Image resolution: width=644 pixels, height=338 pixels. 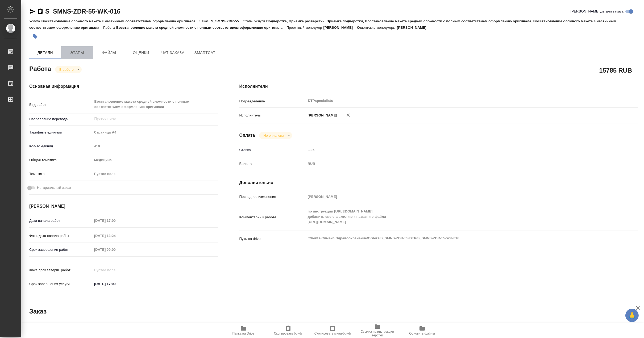 What do you see at coordinates (109, 53) in the screenshot?
I see `span: Файлы` at bounding box center [109, 53].